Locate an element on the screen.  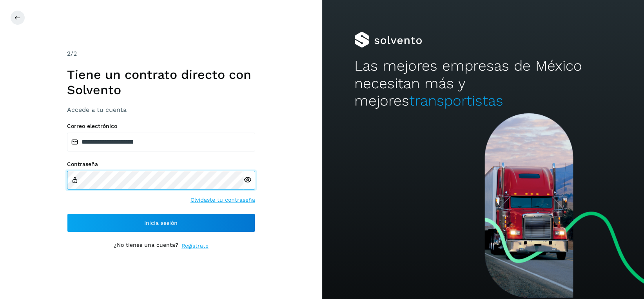
p: ¿No tienes una cuenta? is located at coordinates (146, 245).